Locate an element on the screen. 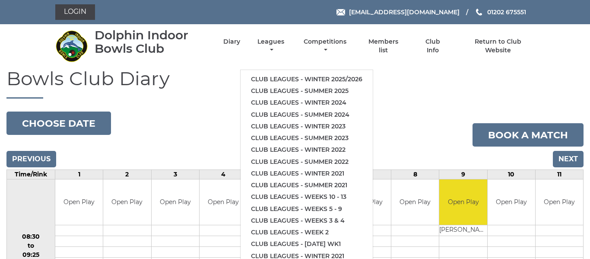  a: Competitions is located at coordinates (325, 46).